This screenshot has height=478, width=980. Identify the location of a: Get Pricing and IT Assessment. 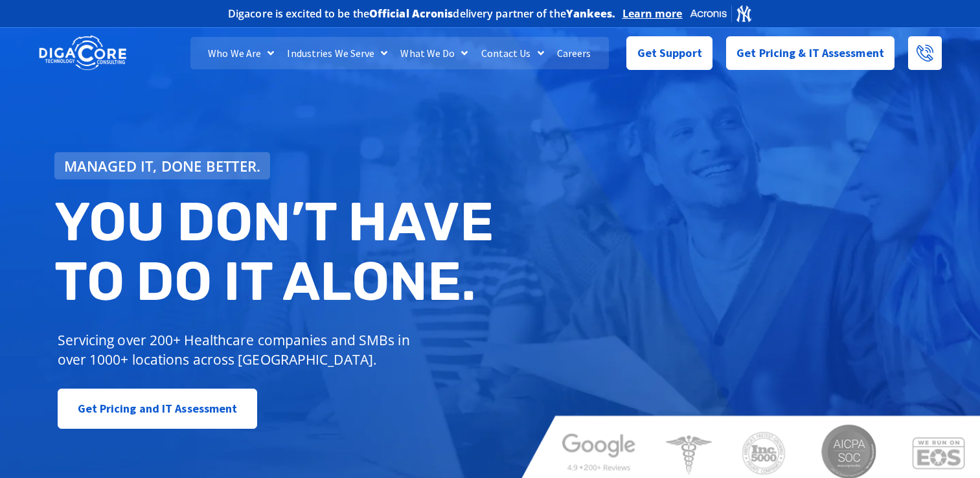
(157, 409).